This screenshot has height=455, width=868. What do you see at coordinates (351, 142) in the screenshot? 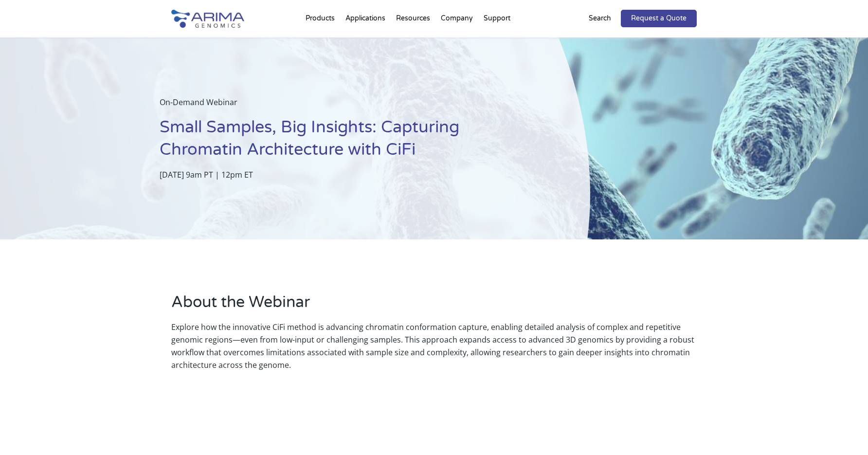
I see `h1: Small Samples, Big Insights: Capturing Chromatin Architecture with CiFi` at bounding box center [351, 142].